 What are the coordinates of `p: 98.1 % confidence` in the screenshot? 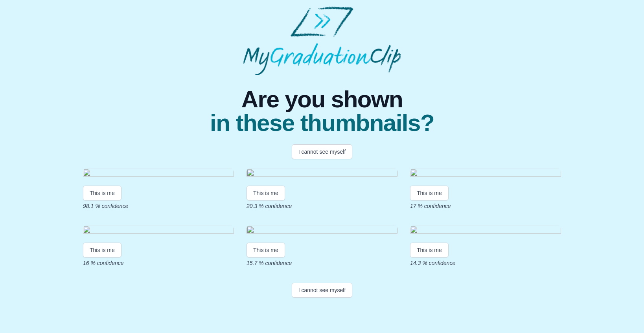 It's located at (159, 206).